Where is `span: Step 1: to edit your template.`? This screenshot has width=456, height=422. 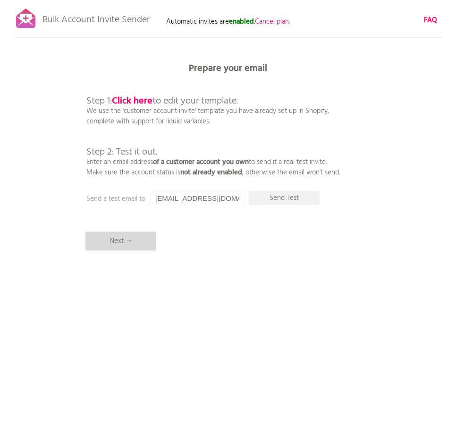
span: Step 1: to edit your template. is located at coordinates (162, 101).